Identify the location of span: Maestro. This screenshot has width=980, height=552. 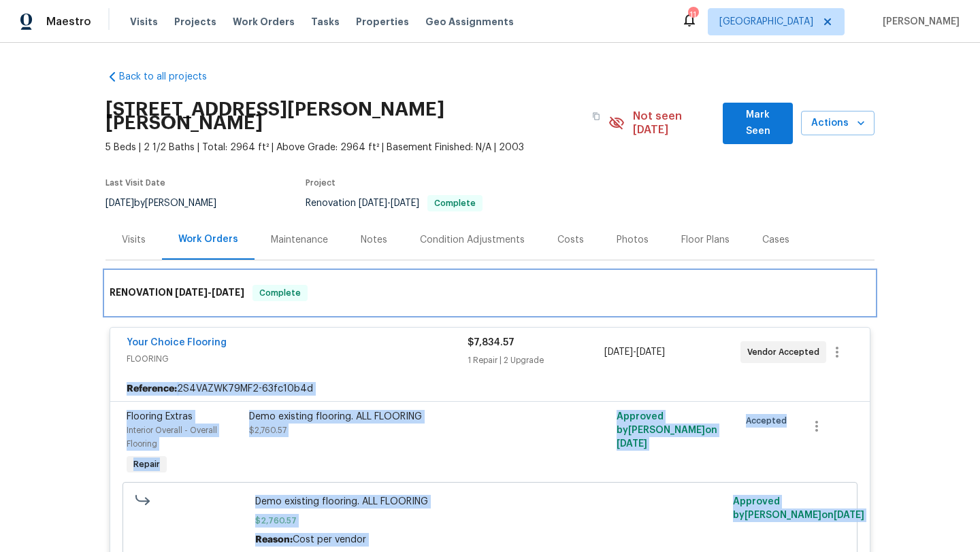
(69, 21).